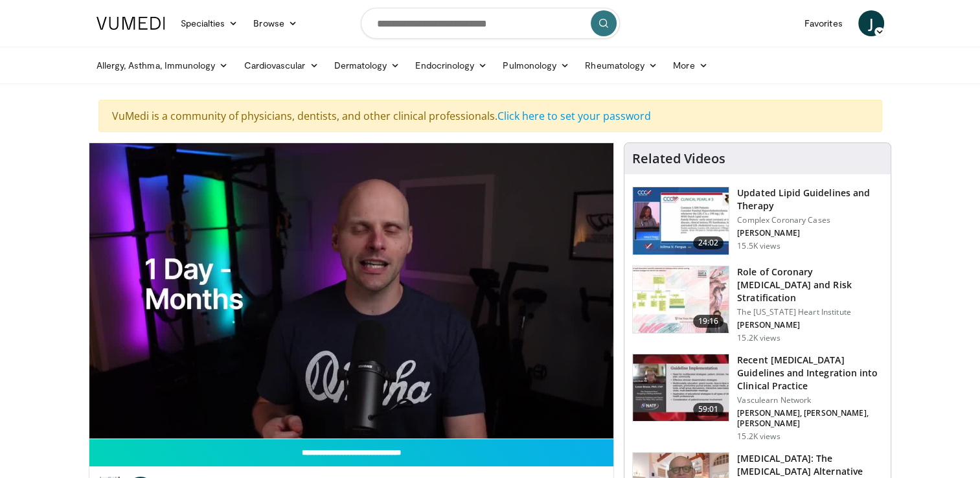 The height and width of the screenshot is (478, 980). Describe the element at coordinates (809, 220) in the screenshot. I see `p: Complex Coronary Cases` at that location.